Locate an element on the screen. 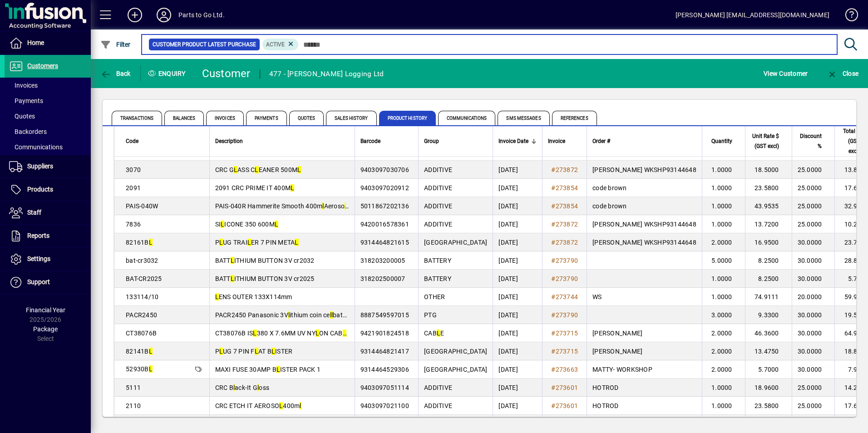 This screenshot has height=433, width=868. span: Financial Year is located at coordinates (45, 310).